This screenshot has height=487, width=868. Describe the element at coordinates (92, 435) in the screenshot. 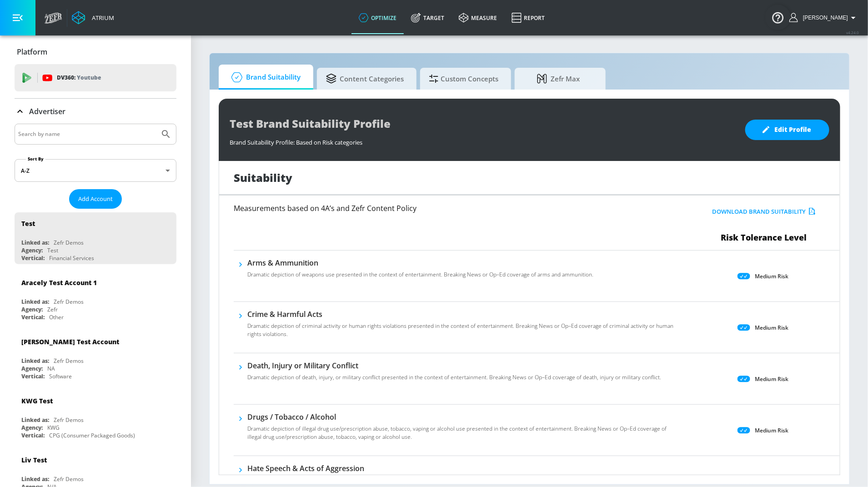

I see `div: CPG (Consumer Packaged Goods)` at that location.